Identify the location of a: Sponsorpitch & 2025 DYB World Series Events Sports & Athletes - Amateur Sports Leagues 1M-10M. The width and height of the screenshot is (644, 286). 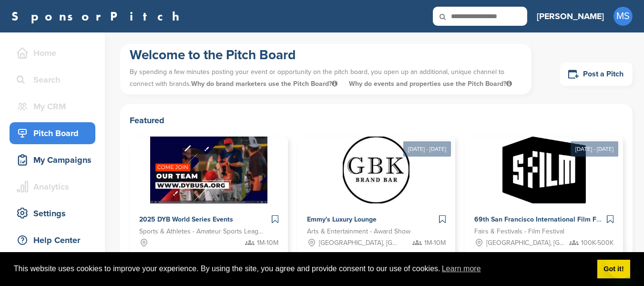
(209, 197).